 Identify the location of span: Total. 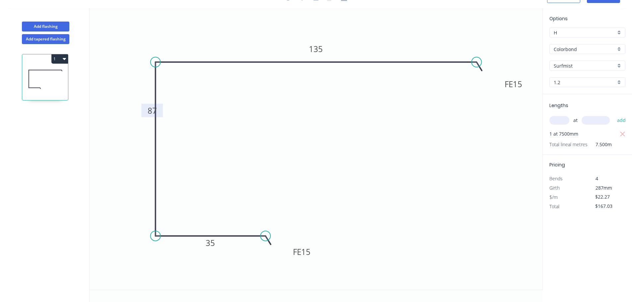
(554, 206).